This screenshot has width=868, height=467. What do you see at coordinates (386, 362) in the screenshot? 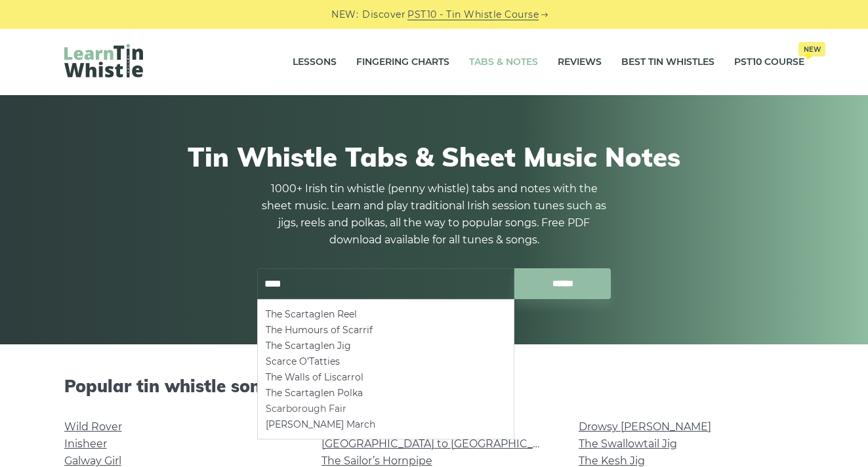
I see `li: Scarce O’Tatties` at bounding box center [386, 362].